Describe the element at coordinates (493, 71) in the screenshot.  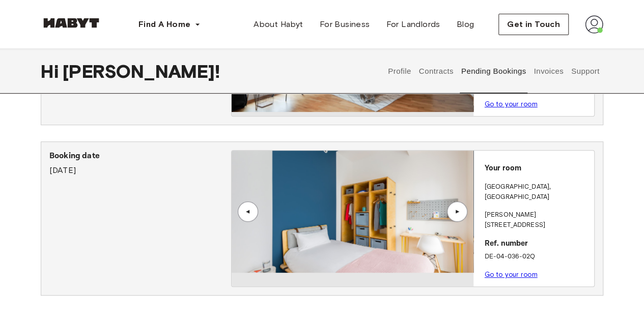
I see `div: user profile tabs` at that location.